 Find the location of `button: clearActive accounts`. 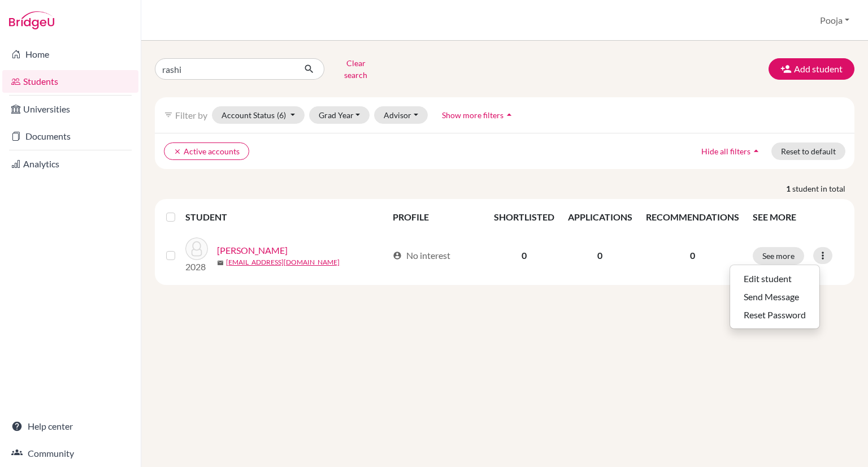

button: clearActive accounts is located at coordinates (207, 151).